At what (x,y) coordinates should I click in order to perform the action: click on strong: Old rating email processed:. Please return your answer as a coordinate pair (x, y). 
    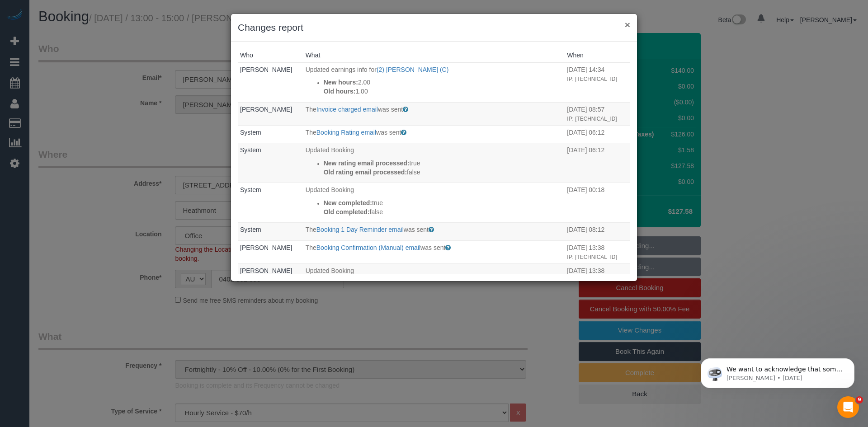
    Looking at the image, I should click on (365, 172).